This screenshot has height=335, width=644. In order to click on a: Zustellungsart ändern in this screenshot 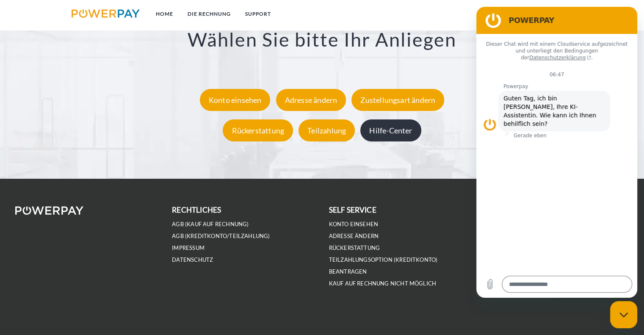, I will do `click(397, 100)`.